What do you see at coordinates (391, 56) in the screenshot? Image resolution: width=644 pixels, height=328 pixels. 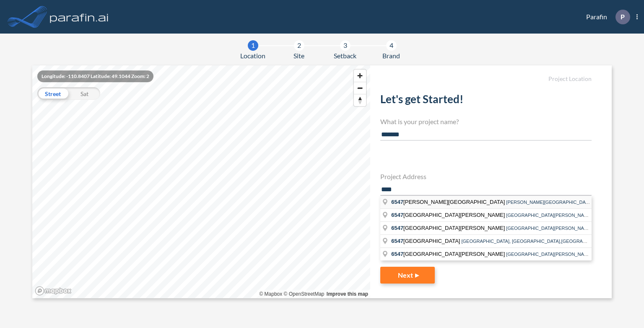 I see `span: Brand` at bounding box center [391, 56].